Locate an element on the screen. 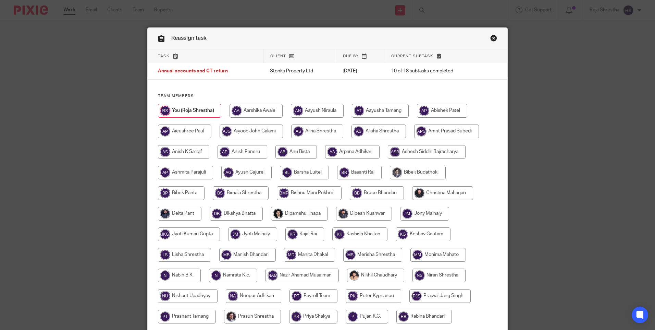  span: Client is located at coordinates (278, 56).